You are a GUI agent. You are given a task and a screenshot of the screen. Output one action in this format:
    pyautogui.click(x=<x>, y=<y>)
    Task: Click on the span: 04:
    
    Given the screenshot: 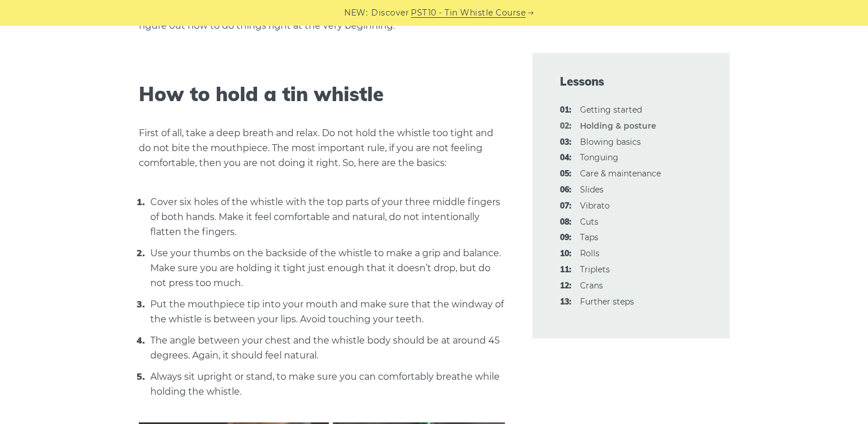 What is the action you would take?
    pyautogui.click(x=566, y=158)
    